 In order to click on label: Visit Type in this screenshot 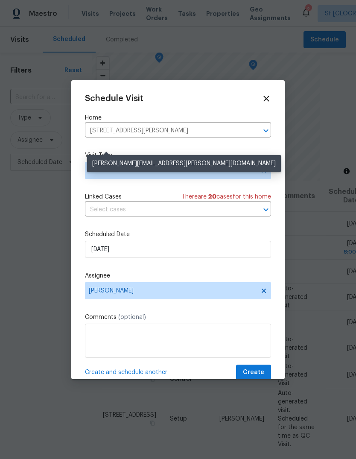, I will do `click(178, 155)`.